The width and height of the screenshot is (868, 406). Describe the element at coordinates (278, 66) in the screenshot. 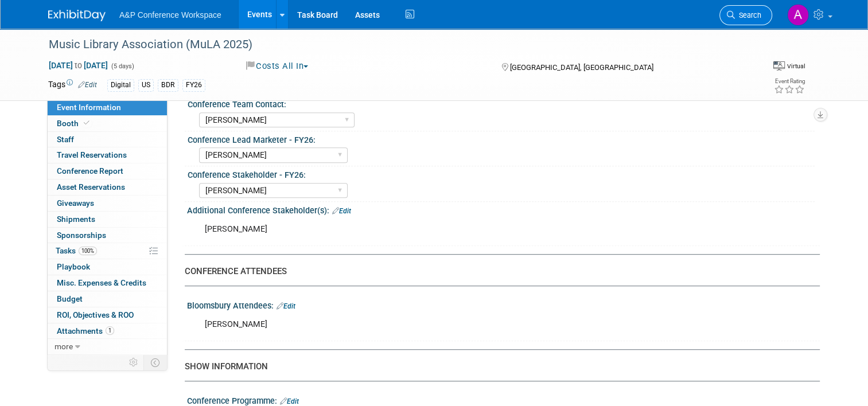

I see `button: Costs All In` at that location.